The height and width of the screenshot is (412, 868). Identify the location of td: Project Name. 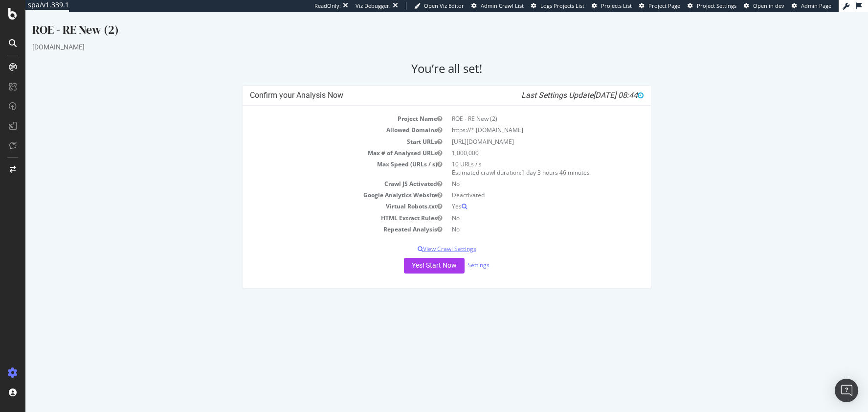
(323, 106).